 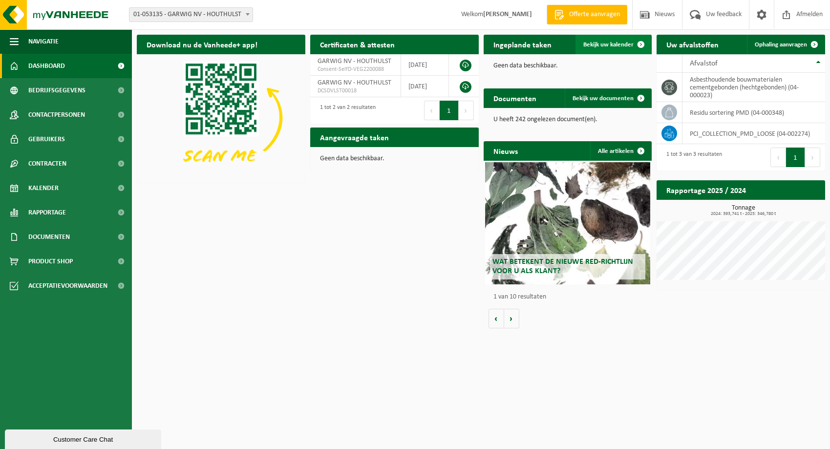 What do you see at coordinates (355, 91) in the screenshot?
I see `span: DCSDVLST00018` at bounding box center [355, 91].